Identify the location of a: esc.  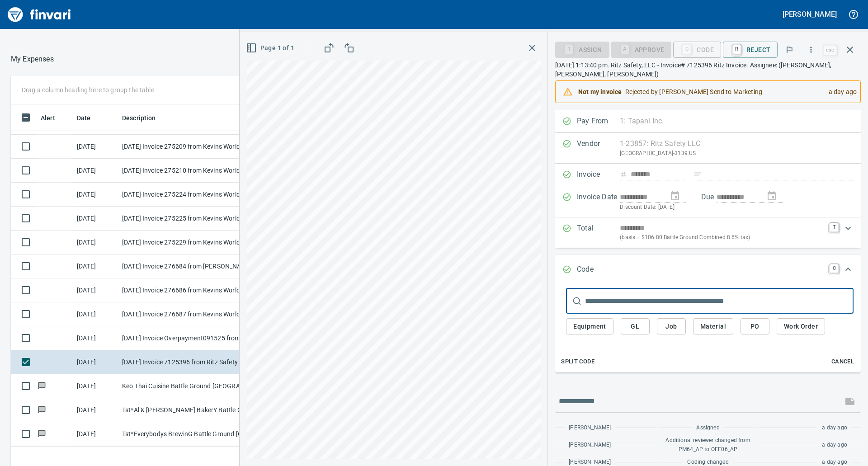
(830, 50).